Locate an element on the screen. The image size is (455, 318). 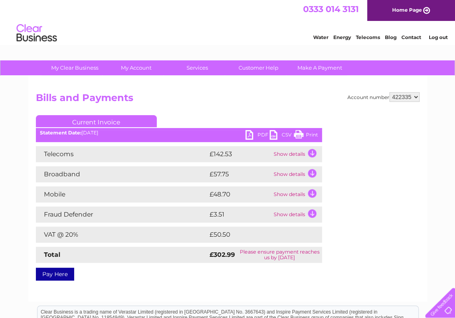
td: Telecoms is located at coordinates (122, 154).